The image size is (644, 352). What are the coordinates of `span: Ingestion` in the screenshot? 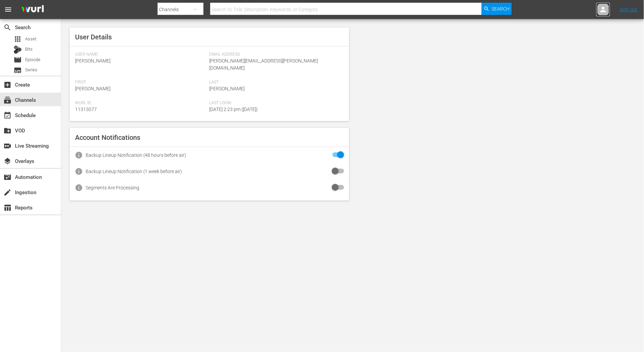 It's located at (7, 192).